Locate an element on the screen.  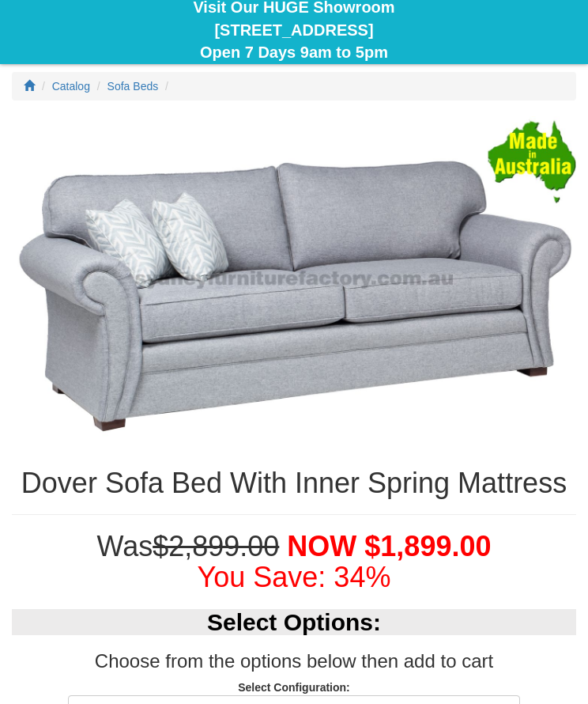
del: $2,899.00 is located at coordinates (216, 545).